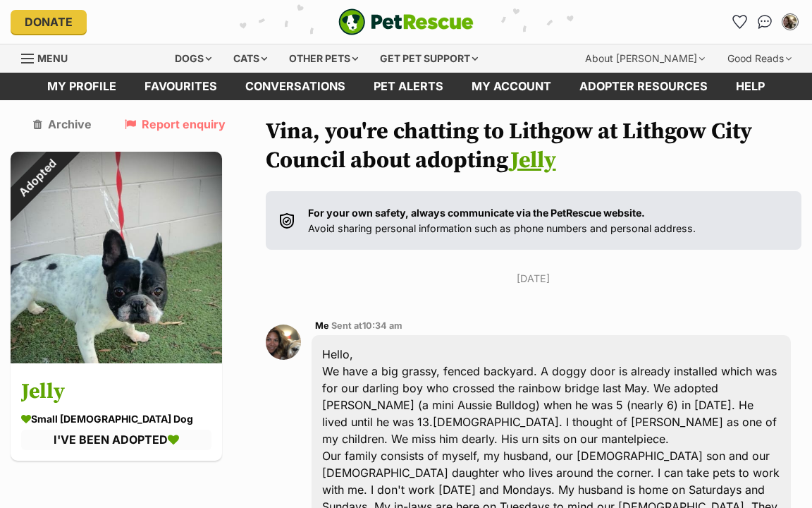 This screenshot has height=508, width=812. I want to click on img: chat-41dd97257d64d25036548639549fe6c8038ab92f7586957e7f3b1b290dea8141.svg, so click(765, 21).